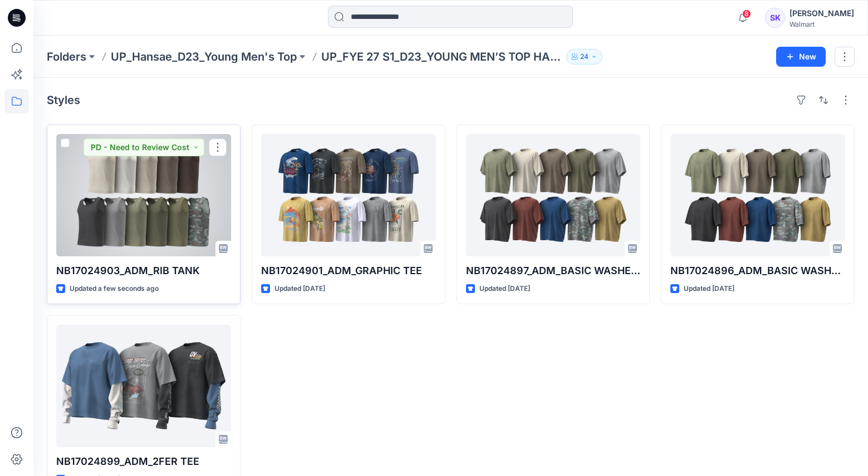 This screenshot has height=476, width=868. Describe the element at coordinates (63, 100) in the screenshot. I see `h4: Styles` at that location.